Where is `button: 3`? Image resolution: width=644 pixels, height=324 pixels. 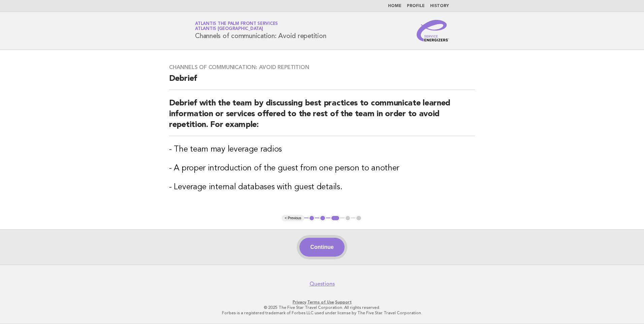 button: 3 is located at coordinates (335, 218).